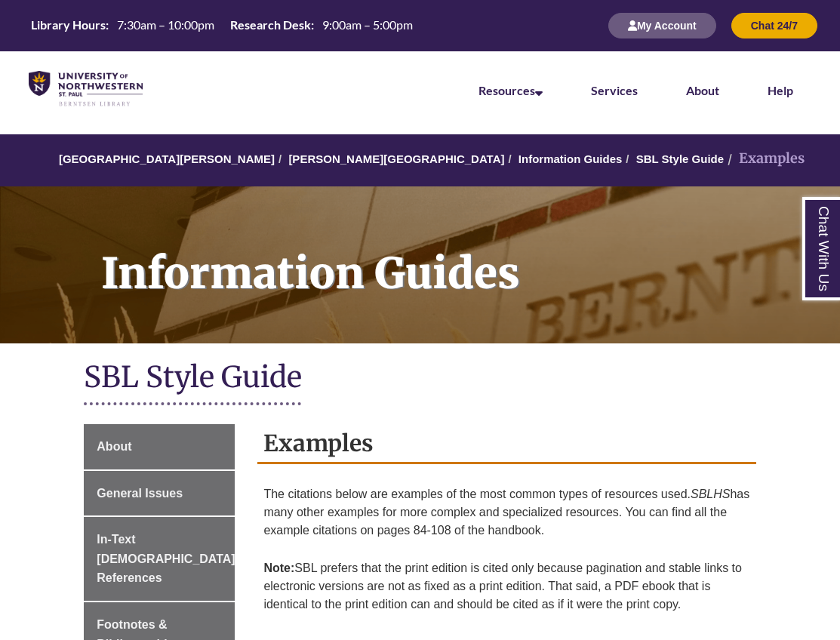 This screenshot has height=640, width=840. What do you see at coordinates (114, 446) in the screenshot?
I see `span: About` at bounding box center [114, 446].